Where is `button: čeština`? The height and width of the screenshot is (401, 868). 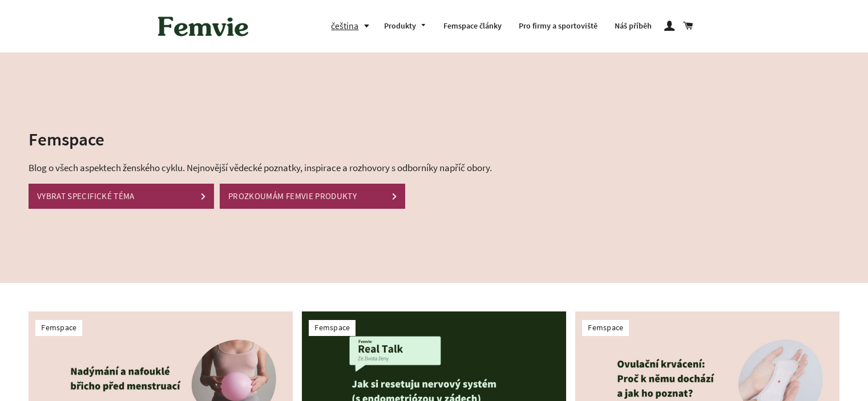 button: čeština is located at coordinates (353, 26).